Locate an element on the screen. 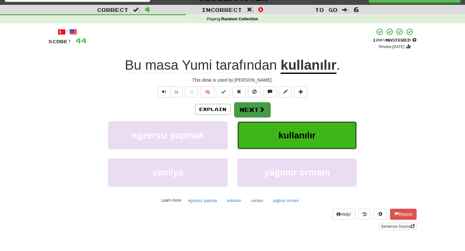  span: 44 is located at coordinates (81, 40).